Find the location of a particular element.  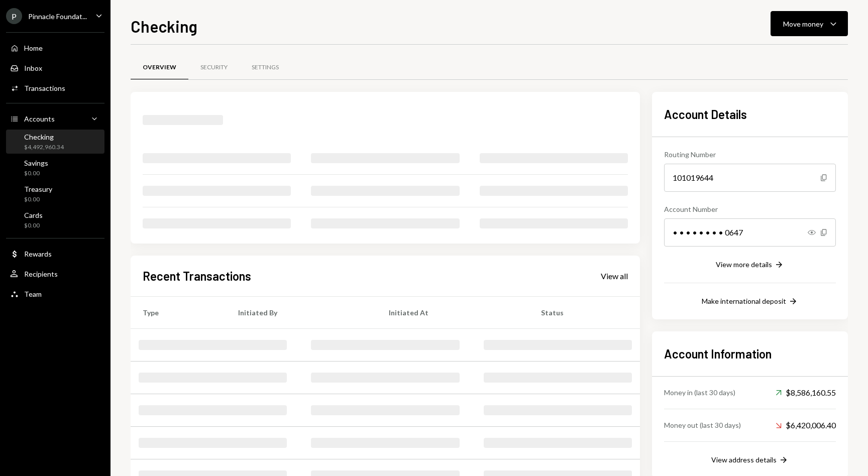

div: Security is located at coordinates (214, 68).